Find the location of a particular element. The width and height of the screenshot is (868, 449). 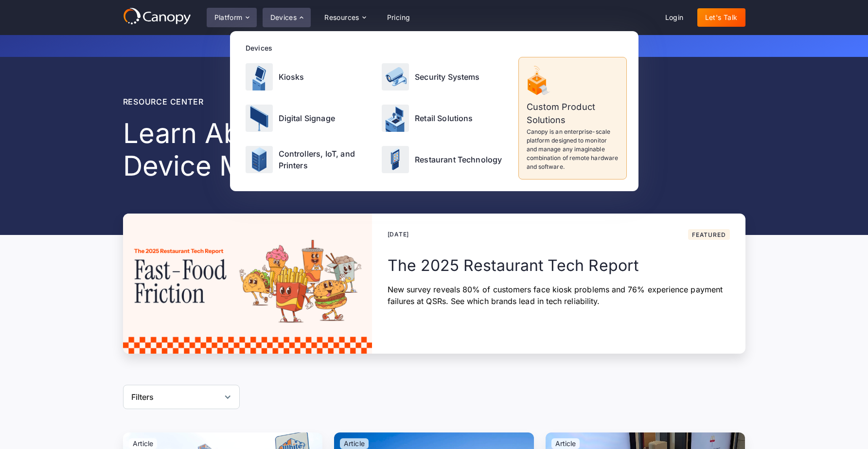

a: Controllers, IoT, and Printers is located at coordinates (309, 160).